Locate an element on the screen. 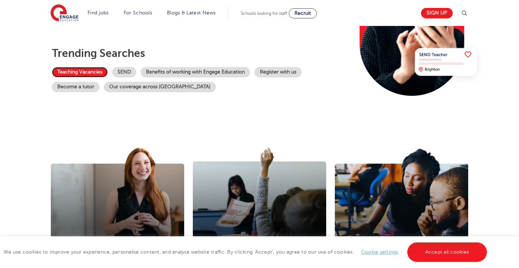 The image size is (519, 268). p: Trending searches is located at coordinates (197, 53).